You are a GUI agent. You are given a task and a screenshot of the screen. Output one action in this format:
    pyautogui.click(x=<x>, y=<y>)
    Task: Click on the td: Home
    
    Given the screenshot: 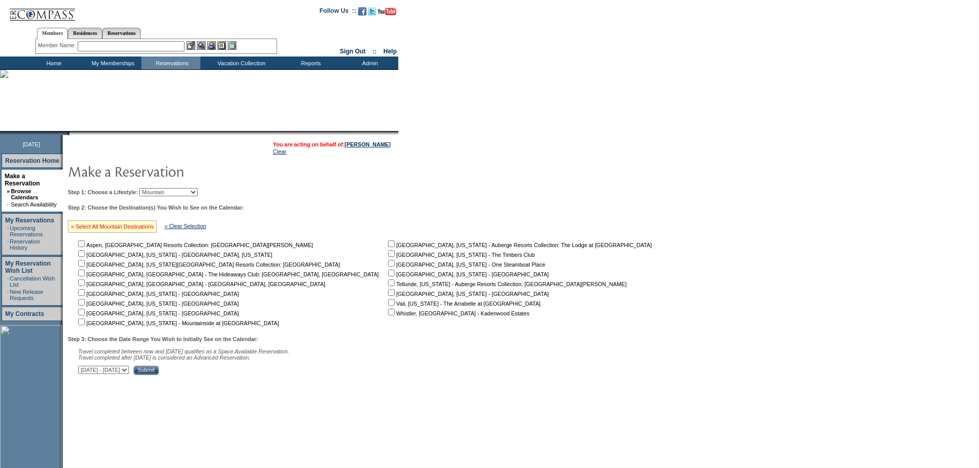 What is the action you would take?
    pyautogui.click(x=52, y=63)
    